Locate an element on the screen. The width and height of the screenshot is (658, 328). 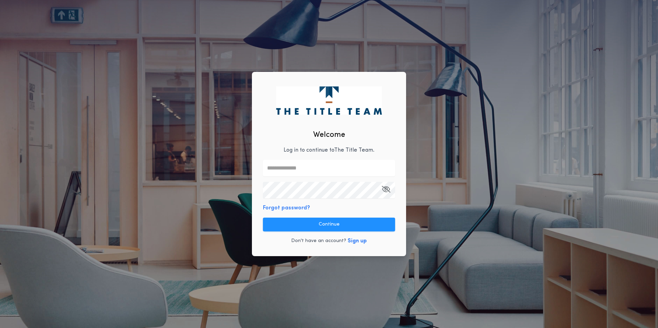
h2: Welcome is located at coordinates (329, 135).